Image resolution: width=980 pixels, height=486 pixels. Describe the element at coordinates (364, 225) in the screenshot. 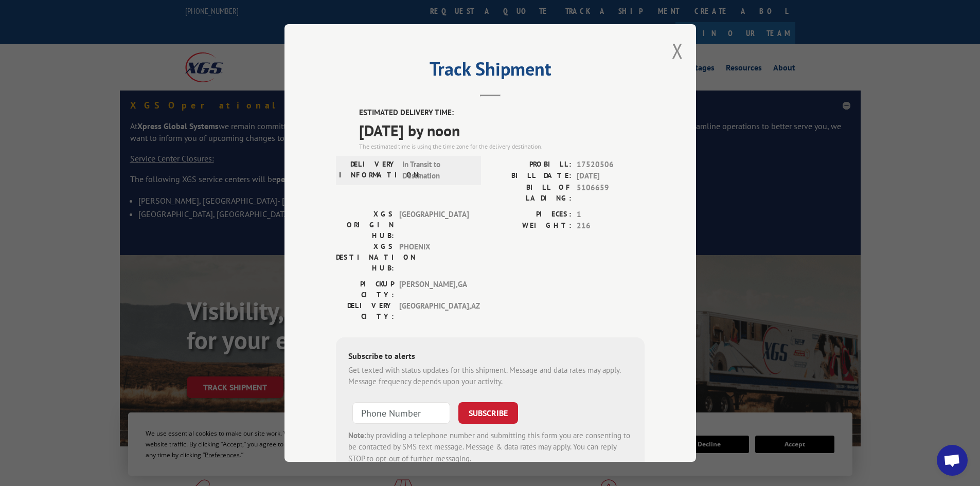

I see `label: XGS ORIGIN HUB:` at that location.